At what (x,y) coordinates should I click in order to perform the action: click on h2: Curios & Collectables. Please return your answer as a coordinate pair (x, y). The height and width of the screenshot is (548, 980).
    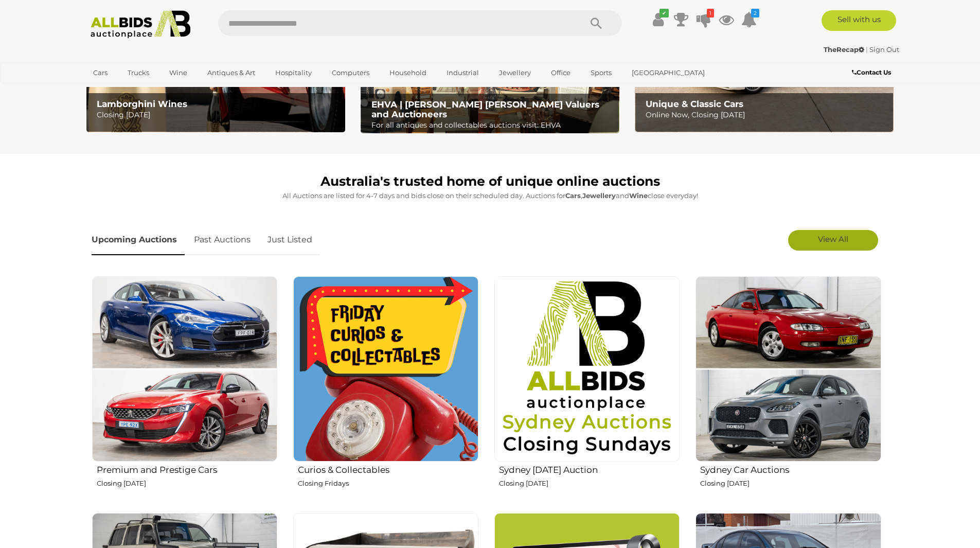
    Looking at the image, I should click on (388, 469).